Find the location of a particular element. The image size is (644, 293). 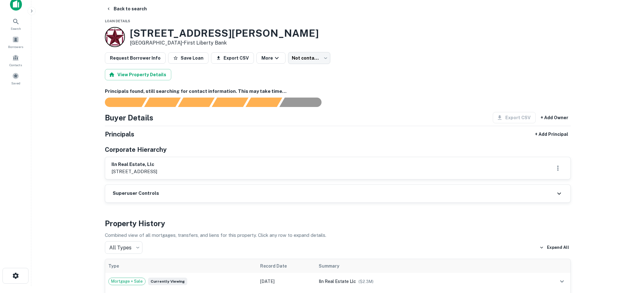

span: Currently viewing is located at coordinates (167, 281).